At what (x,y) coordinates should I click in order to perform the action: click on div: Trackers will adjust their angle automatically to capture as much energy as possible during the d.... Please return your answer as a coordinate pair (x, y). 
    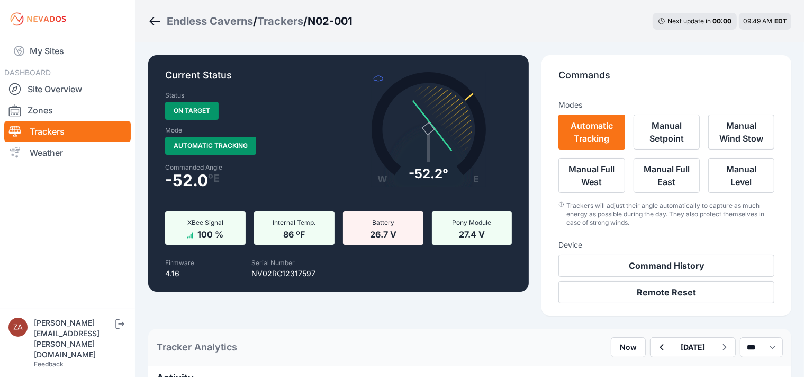
    Looking at the image, I should click on (670, 214).